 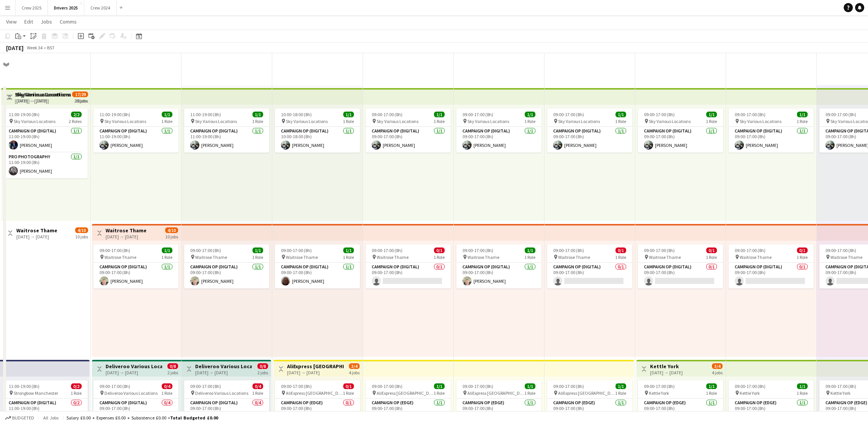 What do you see at coordinates (11, 22) in the screenshot?
I see `a: View` at bounding box center [11, 22].